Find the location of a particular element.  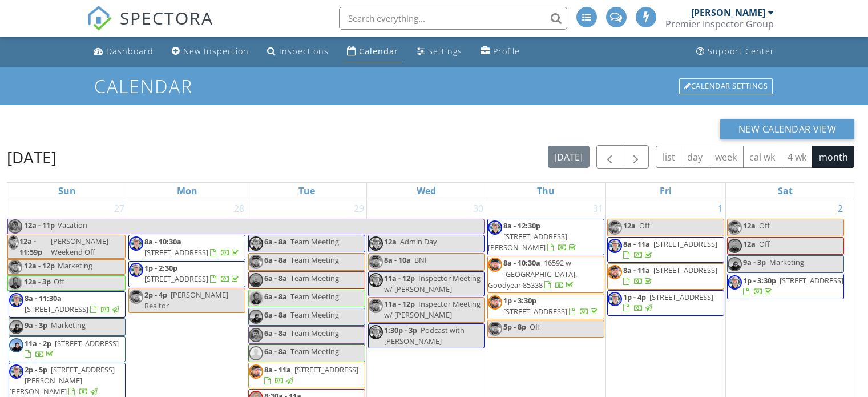

button: Next month is located at coordinates (636, 156).